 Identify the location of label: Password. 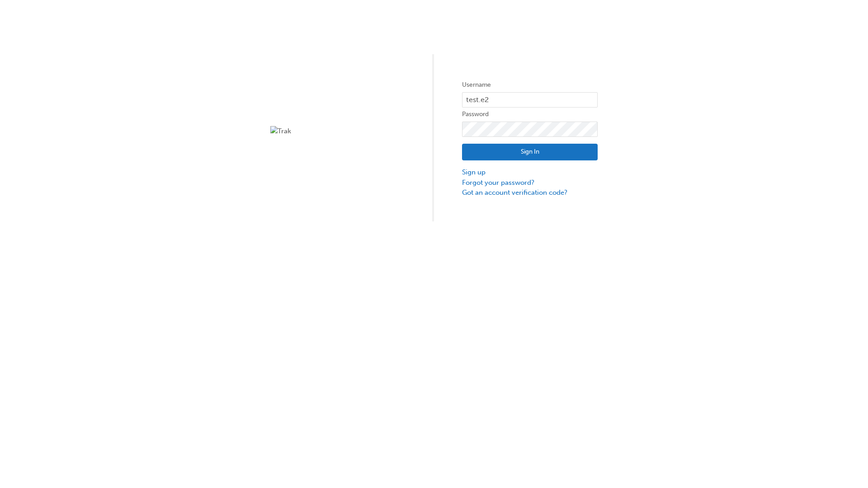
(530, 114).